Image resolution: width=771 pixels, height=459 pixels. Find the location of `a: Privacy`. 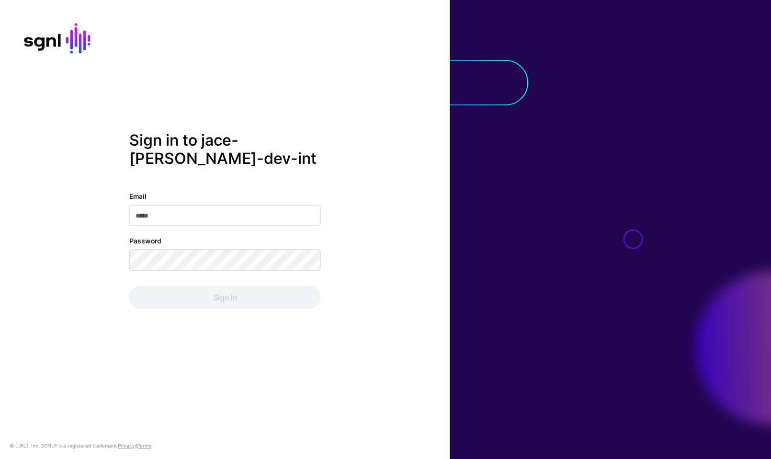

a: Privacy is located at coordinates (126, 445).